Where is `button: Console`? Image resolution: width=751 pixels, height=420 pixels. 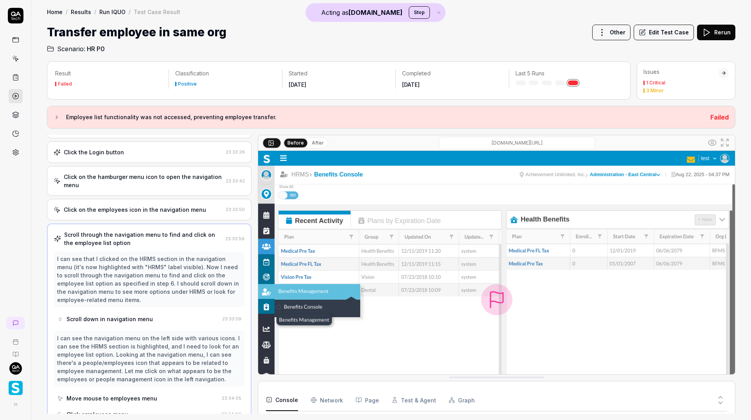 button: Console is located at coordinates (282, 400).